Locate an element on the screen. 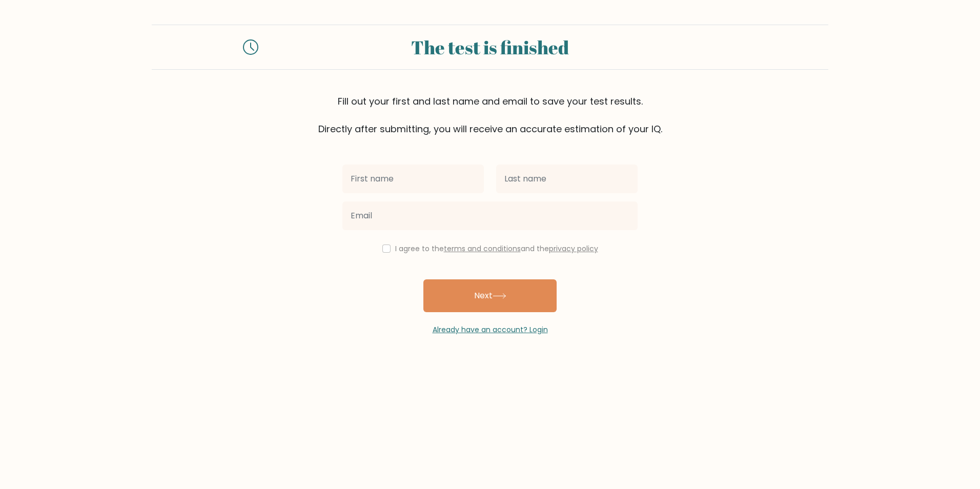 The width and height of the screenshot is (980, 489). button: Next is located at coordinates (490, 296).